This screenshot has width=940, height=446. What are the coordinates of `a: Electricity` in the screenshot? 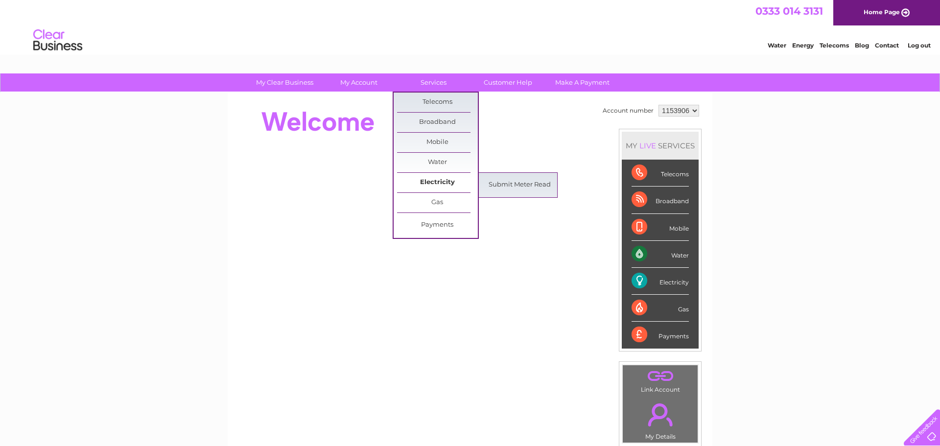 It's located at (437, 183).